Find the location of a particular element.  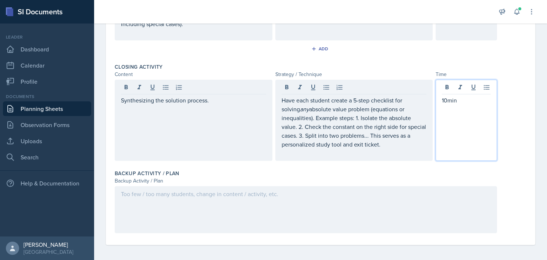

a: Calendar is located at coordinates (47, 65).